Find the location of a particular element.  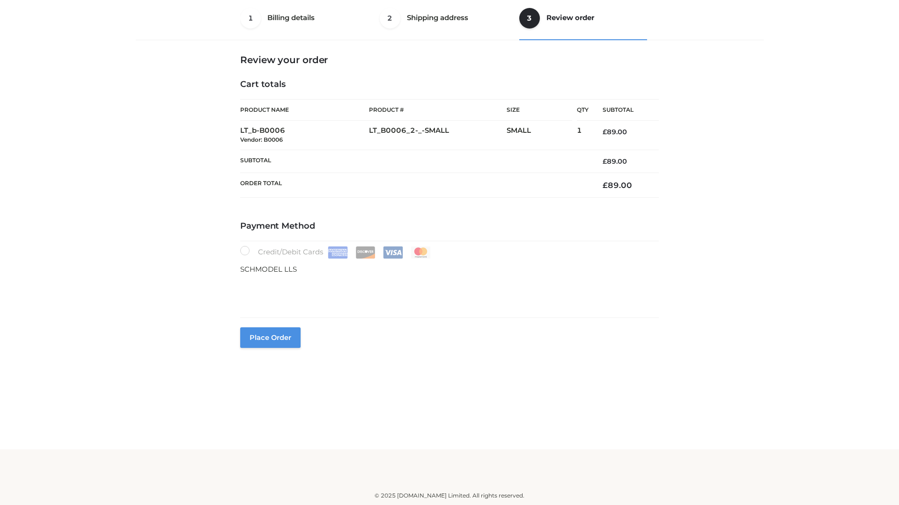

th: Product Name is located at coordinates (304, 110).